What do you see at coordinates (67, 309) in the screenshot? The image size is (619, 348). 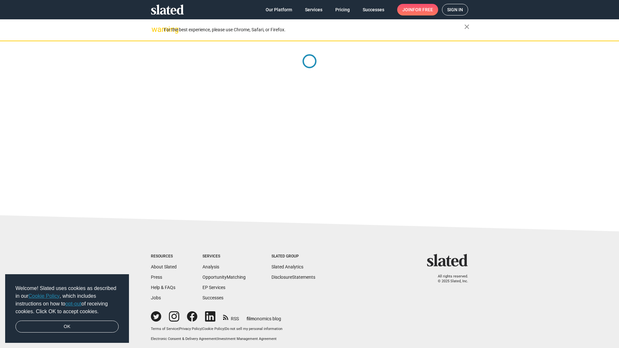 I see `div: cookieconsent` at bounding box center [67, 309].